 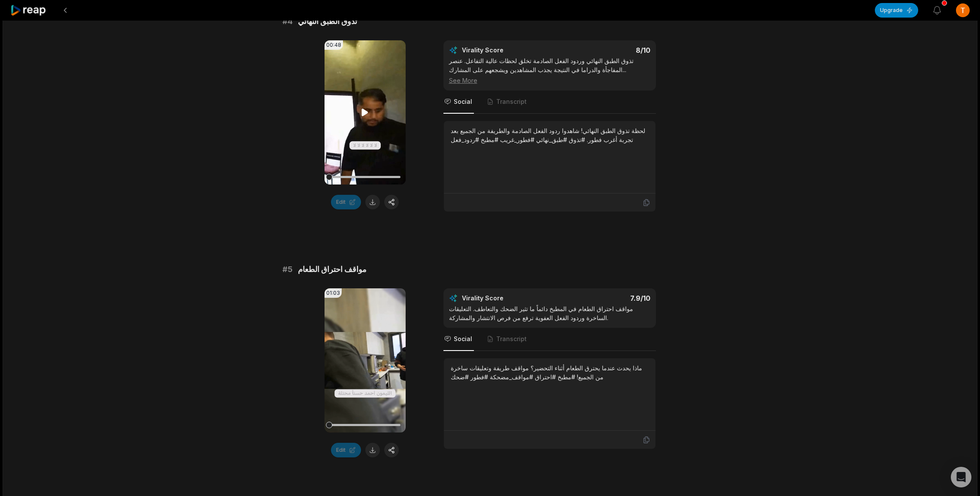 What do you see at coordinates (549, 71) in the screenshot?
I see `div: تذوق الطبق النهائي وردود الفعل الصادمة تخلق لحظات عالية التفاعل. عنصر المفاجأة والدراما في النتيج...` at bounding box center [549, 71].